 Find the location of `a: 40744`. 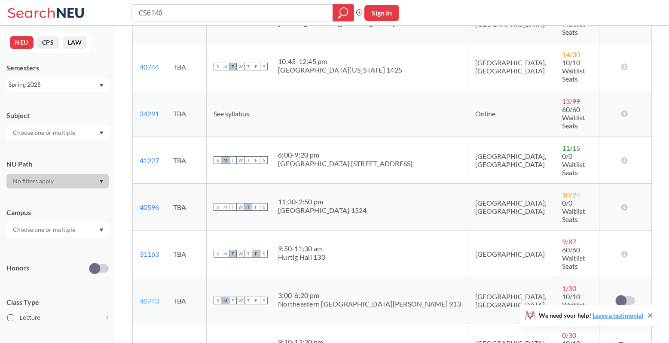

a: 40744 is located at coordinates (149, 67).